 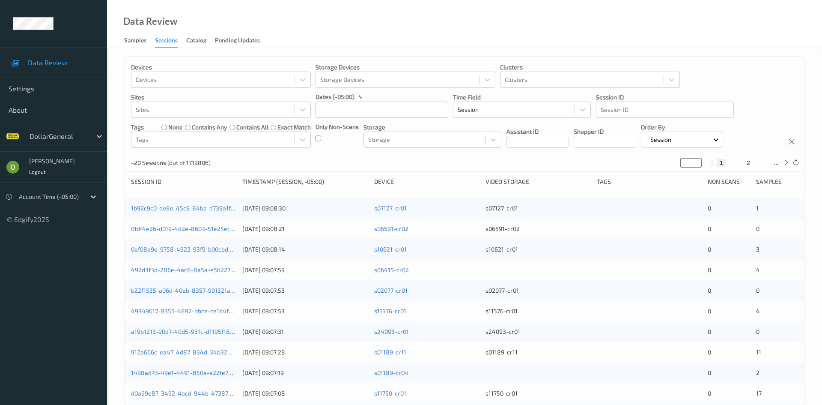 I want to click on a: 492d3f3d-286e-4ac8-8a5a-e5b227140dcd, so click(x=191, y=269).